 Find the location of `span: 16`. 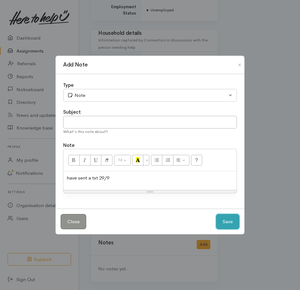

span: 16 is located at coordinates (120, 159).